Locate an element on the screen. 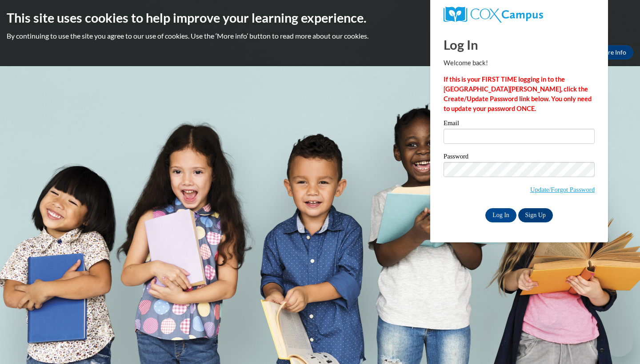 The image size is (640, 364). a: COX Campus is located at coordinates (519, 15).